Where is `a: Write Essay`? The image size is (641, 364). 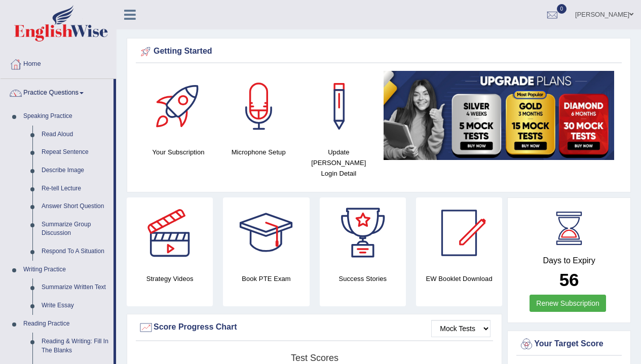 a: Write Essay is located at coordinates (75, 306).